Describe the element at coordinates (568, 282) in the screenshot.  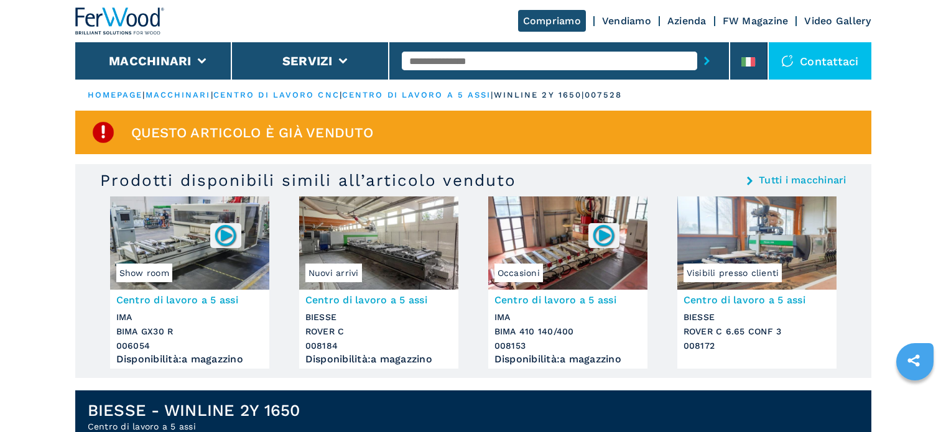
I see `a: Centro di lavoro a 5 assi IMA BIMA 410 140/400Occasioni008153Centro di lavoro a 5 assiIMABIMA 410...` at that location.